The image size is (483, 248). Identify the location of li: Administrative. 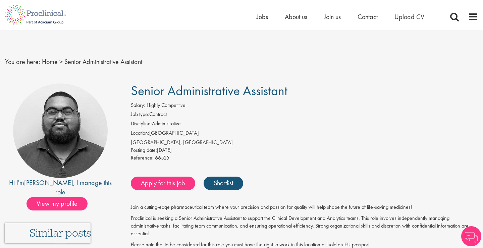
(304, 125).